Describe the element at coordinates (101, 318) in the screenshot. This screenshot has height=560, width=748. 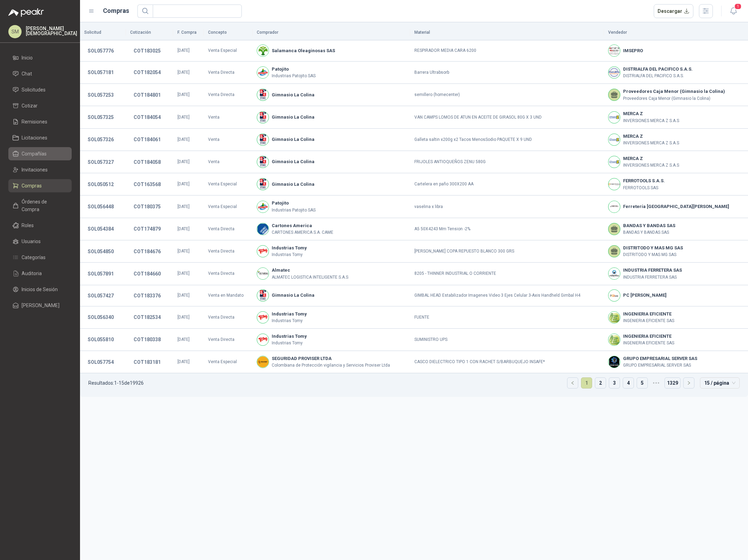
I see `button: SOL056340` at that location.